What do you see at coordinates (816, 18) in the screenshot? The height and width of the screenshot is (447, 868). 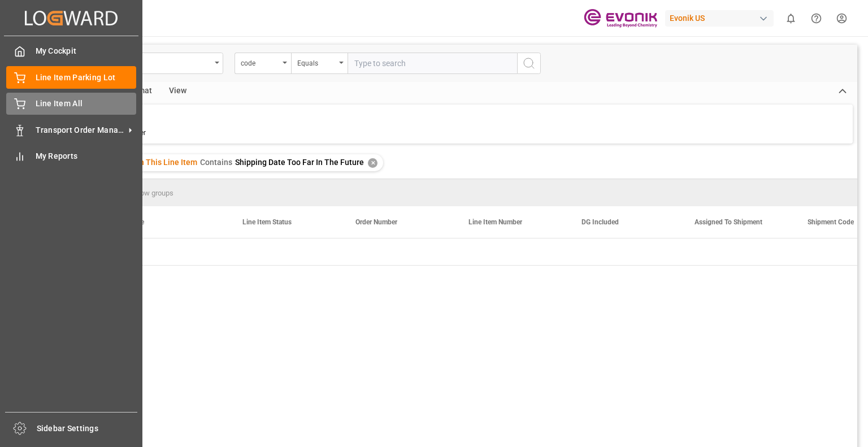 I see `button: Help Center` at bounding box center [816, 18].